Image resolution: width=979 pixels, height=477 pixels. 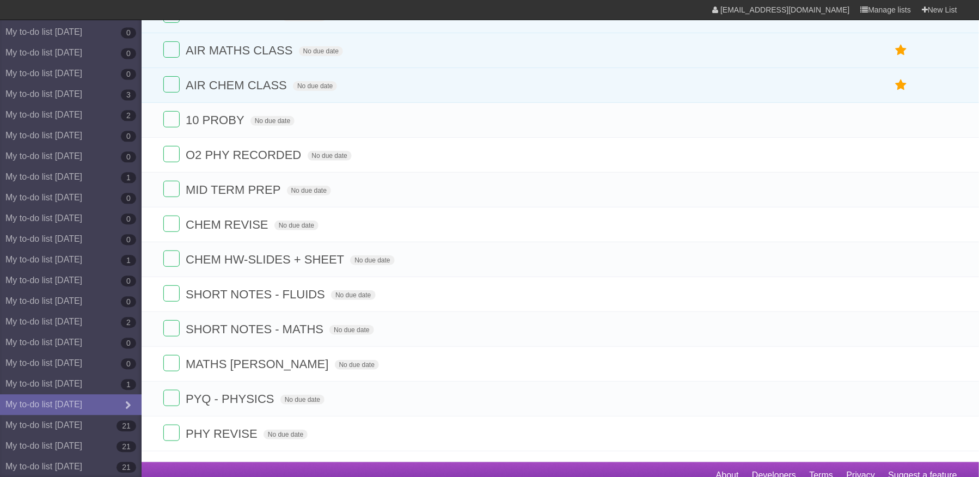 What do you see at coordinates (256, 329) in the screenshot?
I see `span: SHORT NOTES - MATHS` at bounding box center [256, 329].